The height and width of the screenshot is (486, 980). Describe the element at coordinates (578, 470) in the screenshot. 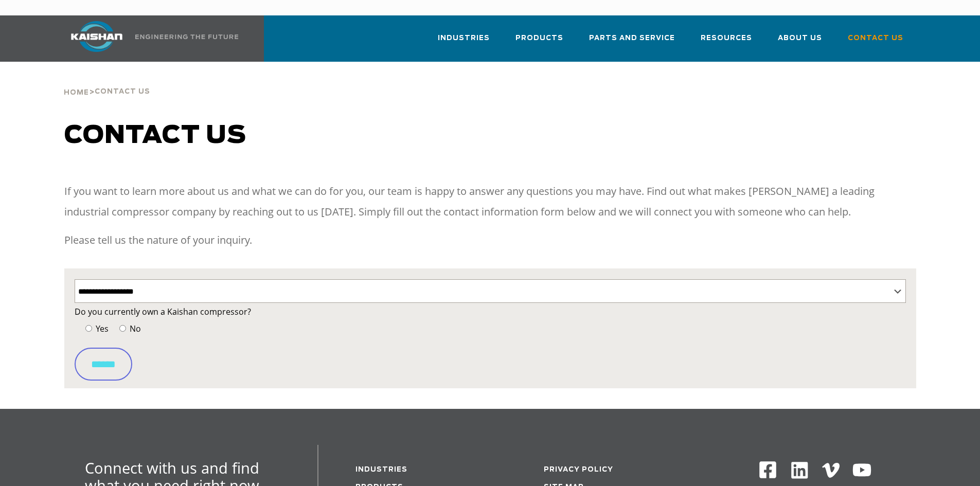

I see `a: Privacy Policy` at that location.